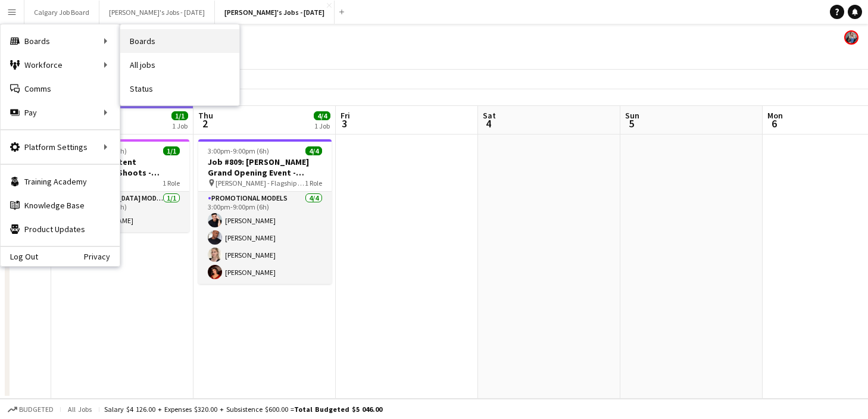  Describe the element at coordinates (60, 206) in the screenshot. I see `a: Knowledge Base` at that location.